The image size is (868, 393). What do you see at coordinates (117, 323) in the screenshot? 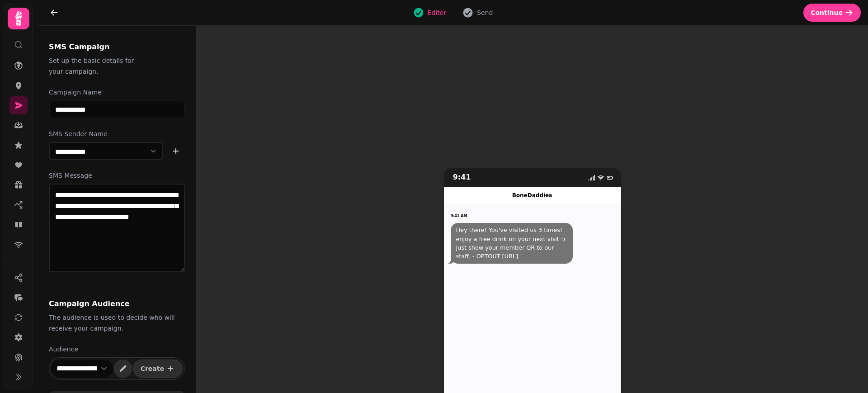
I see `p: The audience is used to decide who will receive your campaign.` at bounding box center [117, 323].